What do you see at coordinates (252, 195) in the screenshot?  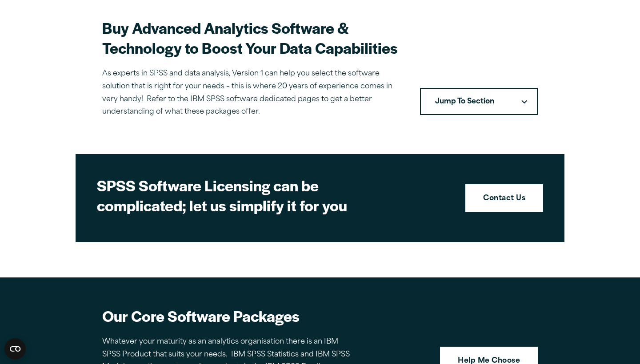 I see `h2: SPSS Software Licensing can be complicated; let us simplify it for you` at bounding box center [252, 195].